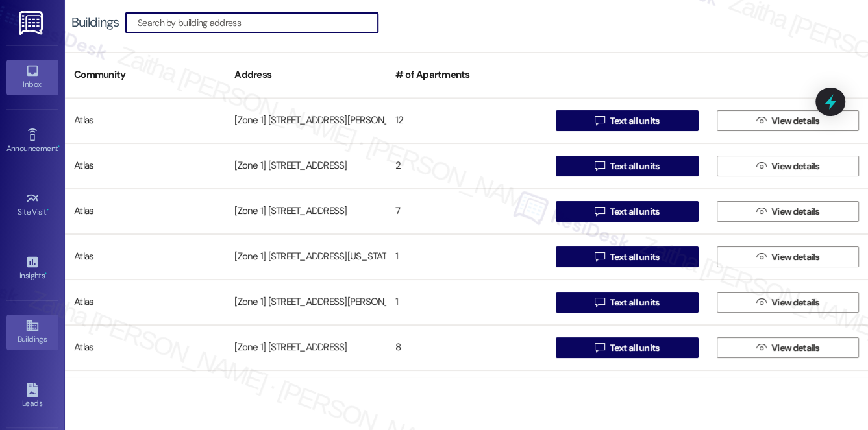 This screenshot has width=868, height=430. Describe the element at coordinates (32, 332) in the screenshot. I see `a: Buildings` at that location.